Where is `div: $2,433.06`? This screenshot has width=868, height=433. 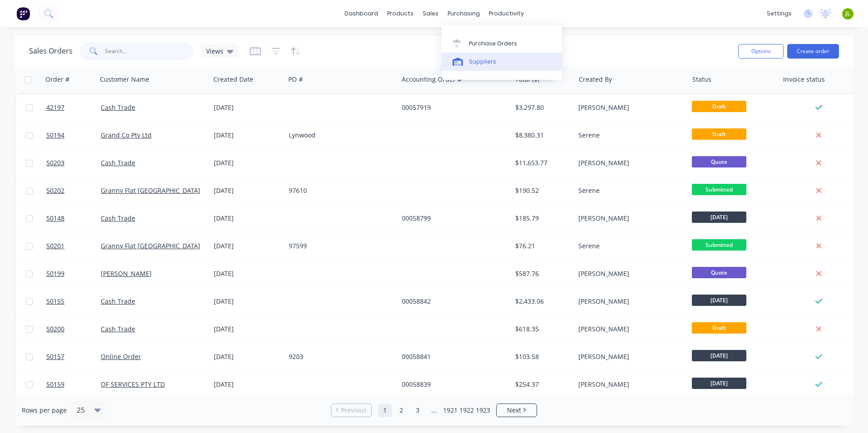 div: $2,433.06 is located at coordinates (542, 302).